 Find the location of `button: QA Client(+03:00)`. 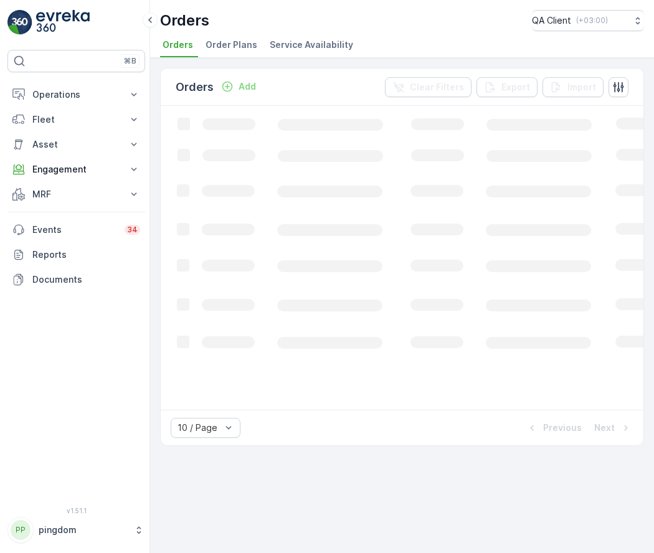

button: QA Client(+03:00) is located at coordinates (588, 21).